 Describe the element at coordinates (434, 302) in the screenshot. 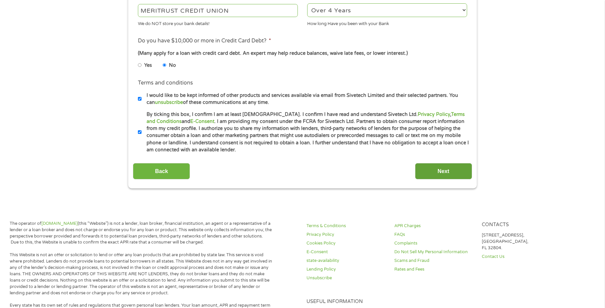

I see `h4: Useful Information` at that location.